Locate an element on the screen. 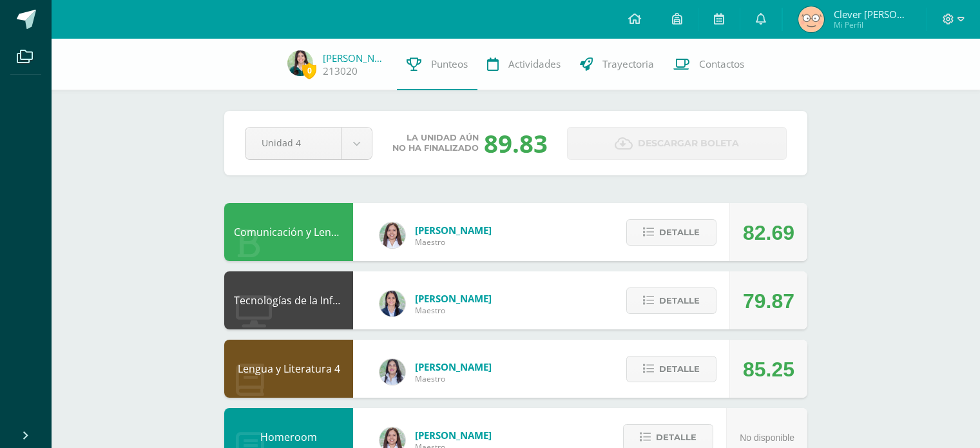 The height and width of the screenshot is (448, 980). span: La unidad aún no ha finalizado is located at coordinates (436, 143).